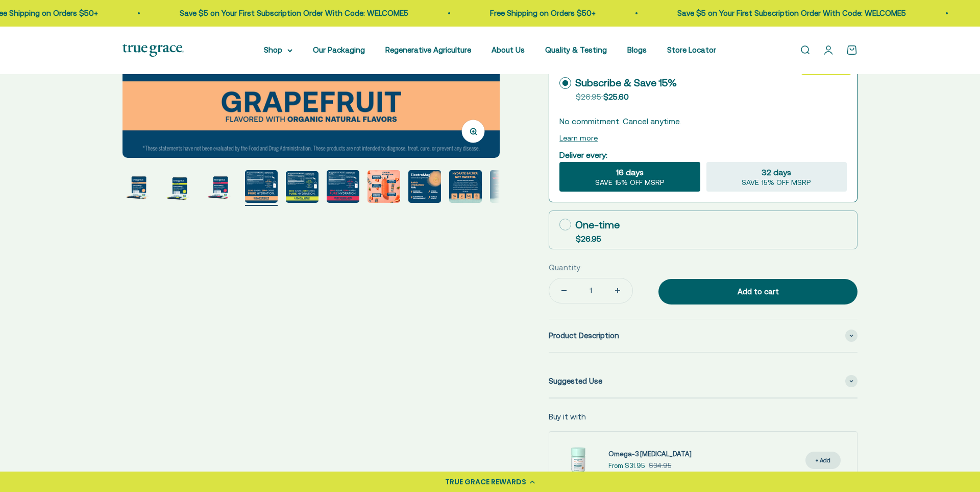  I want to click on span: Suggested Use, so click(576, 381).